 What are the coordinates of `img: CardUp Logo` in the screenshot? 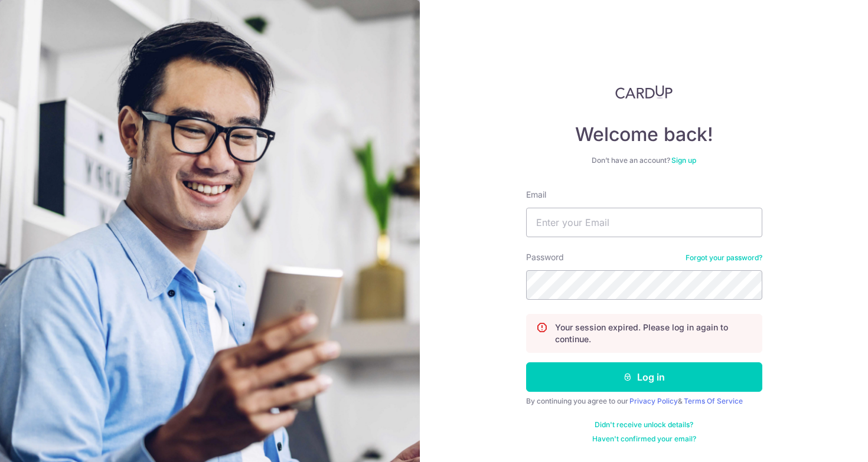 It's located at (644, 92).